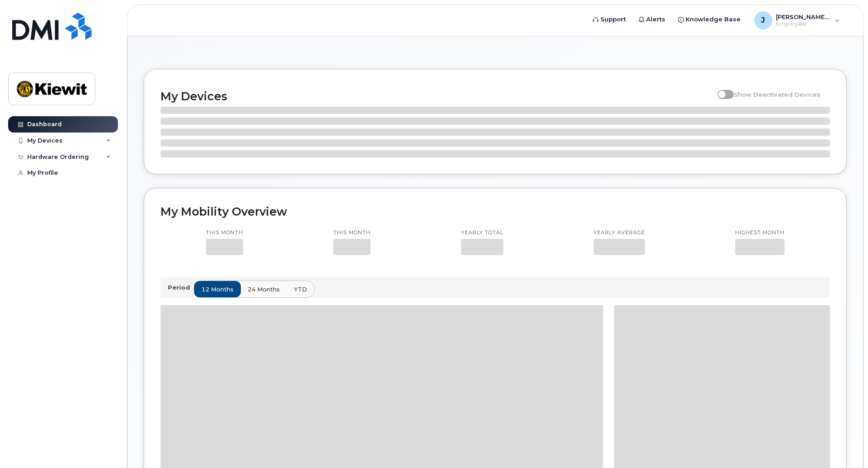 Image resolution: width=868 pixels, height=468 pixels. Describe the element at coordinates (482, 233) in the screenshot. I see `p: Yearly total` at that location.